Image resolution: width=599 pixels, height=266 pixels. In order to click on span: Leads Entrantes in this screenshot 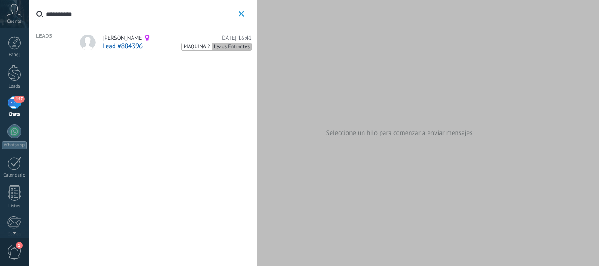, I will do `click(231, 47)`.